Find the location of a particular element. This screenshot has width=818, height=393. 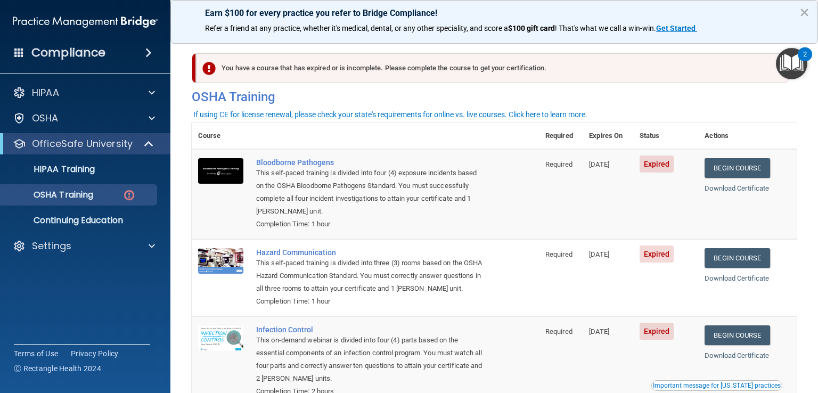

div: This self-paced training is divided into four (4) exposure incidents based on the OSHA Bloodborne... is located at coordinates (371, 192).